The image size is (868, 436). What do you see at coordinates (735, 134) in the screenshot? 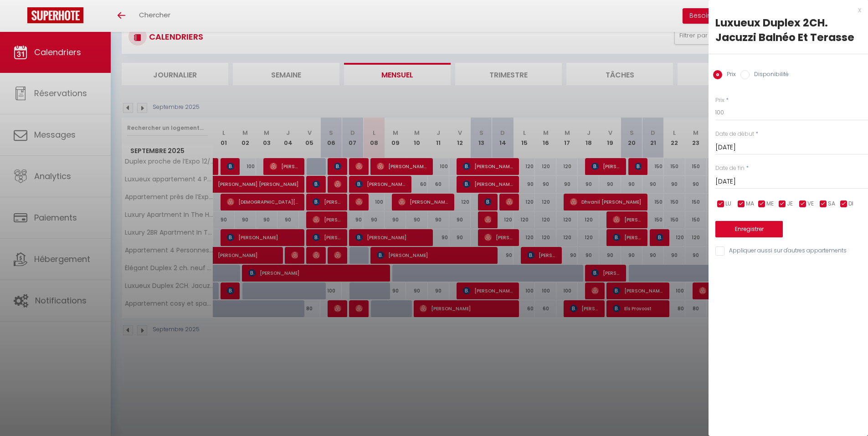
I see `label: Date de début` at bounding box center [735, 134].